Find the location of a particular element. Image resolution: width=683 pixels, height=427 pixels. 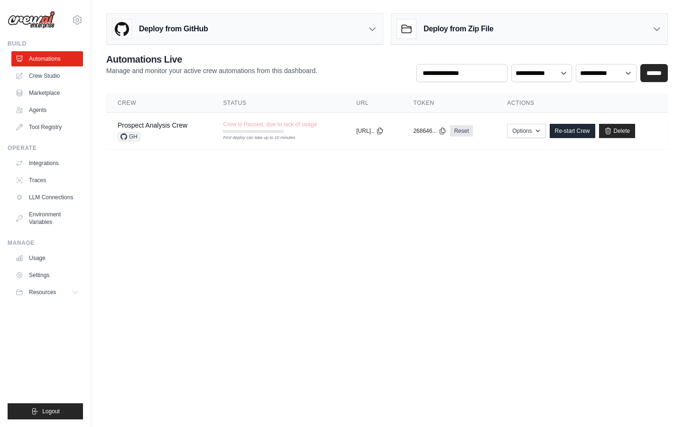

img: GitHub Logo is located at coordinates (122, 29).